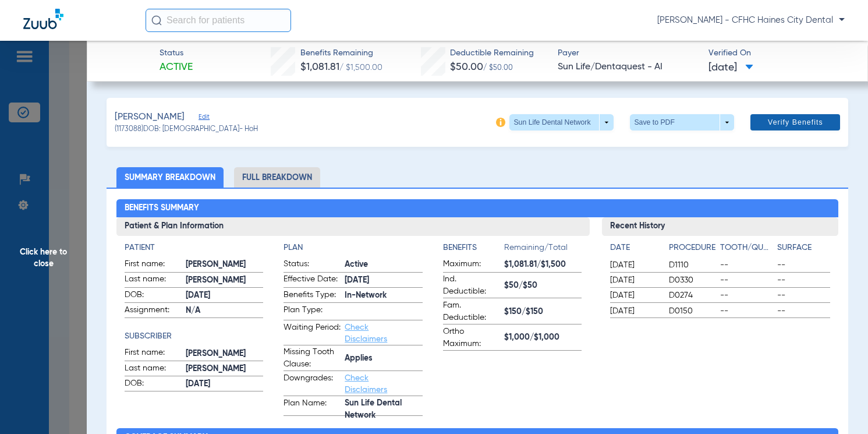  What do you see at coordinates (224, 310) in the screenshot?
I see `span: N/A` at bounding box center [224, 310].